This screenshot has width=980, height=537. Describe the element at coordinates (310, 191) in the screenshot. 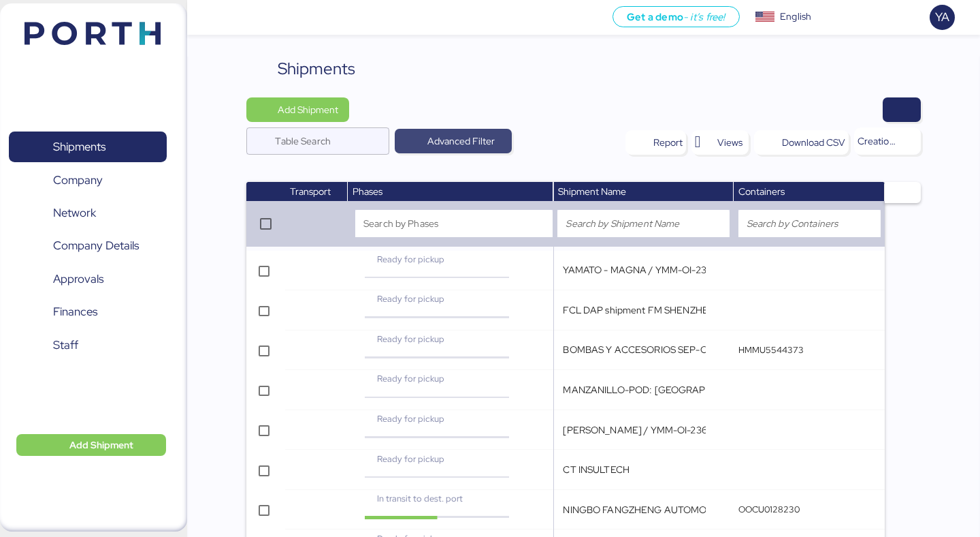

I see `span: Transport` at that location.